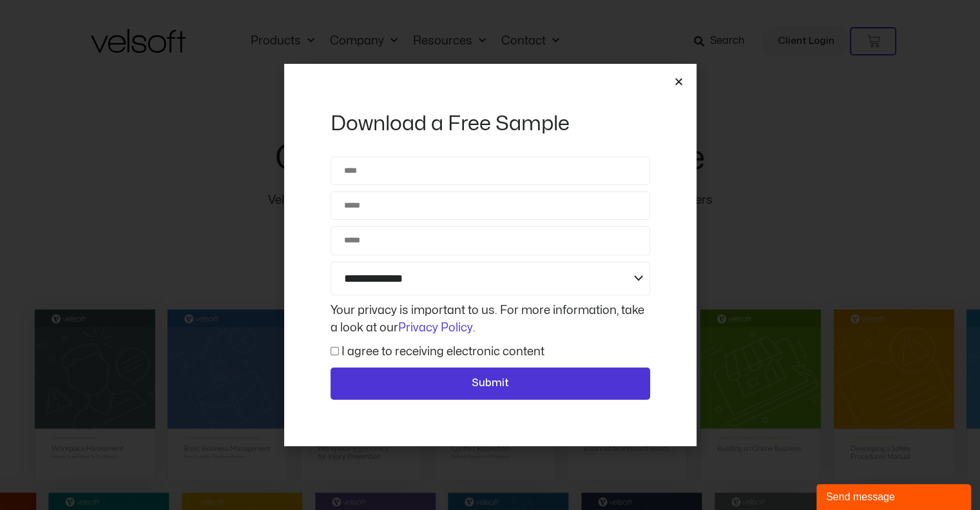 Image resolution: width=980 pixels, height=510 pixels. I want to click on div: Send message, so click(77, 16).